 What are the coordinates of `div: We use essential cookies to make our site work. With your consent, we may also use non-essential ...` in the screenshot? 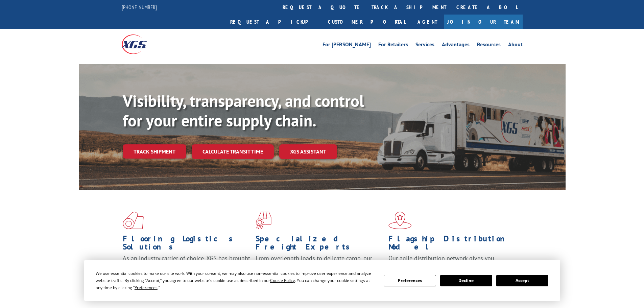 It's located at (236, 280).